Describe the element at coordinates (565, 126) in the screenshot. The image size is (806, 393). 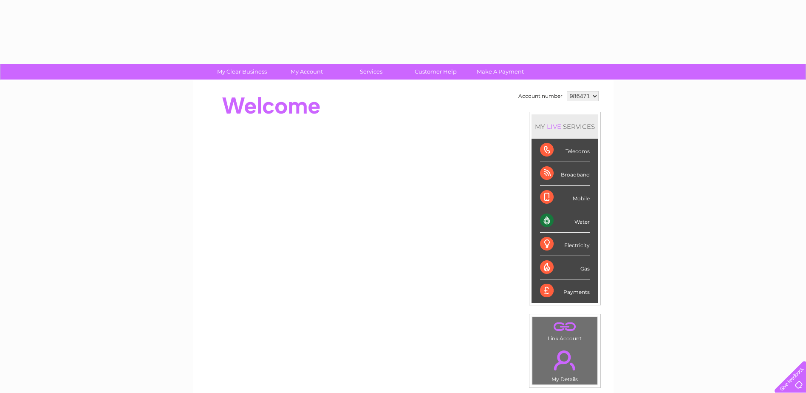
I see `div: MY SERVICES` at that location.